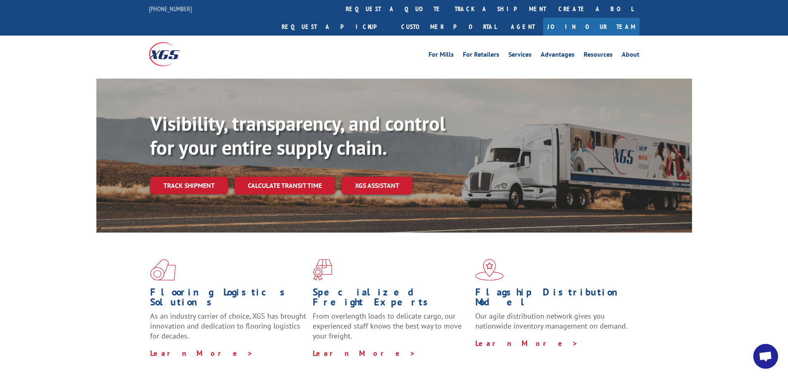  What do you see at coordinates (322, 270) in the screenshot?
I see `img: xgs-icon-focused-on-flooring-red` at bounding box center [322, 270].